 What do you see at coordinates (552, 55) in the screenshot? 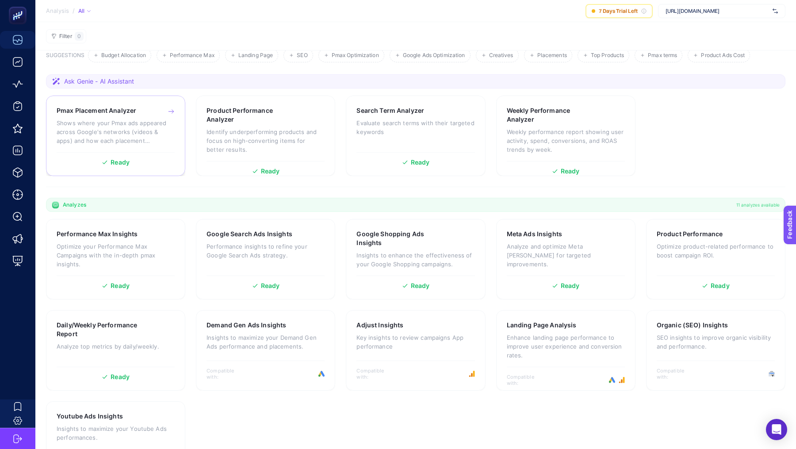
I see `span: Placements` at bounding box center [552, 55].